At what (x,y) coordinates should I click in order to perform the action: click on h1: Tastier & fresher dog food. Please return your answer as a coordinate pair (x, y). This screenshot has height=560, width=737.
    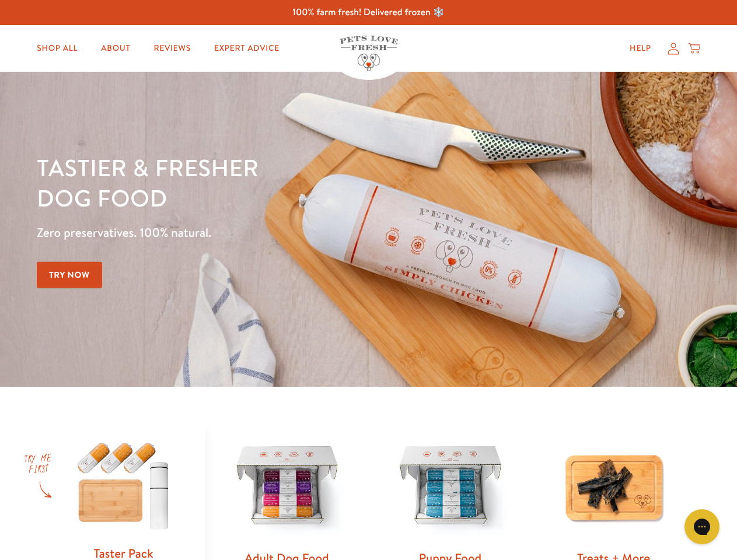
    Looking at the image, I should click on (258, 183).